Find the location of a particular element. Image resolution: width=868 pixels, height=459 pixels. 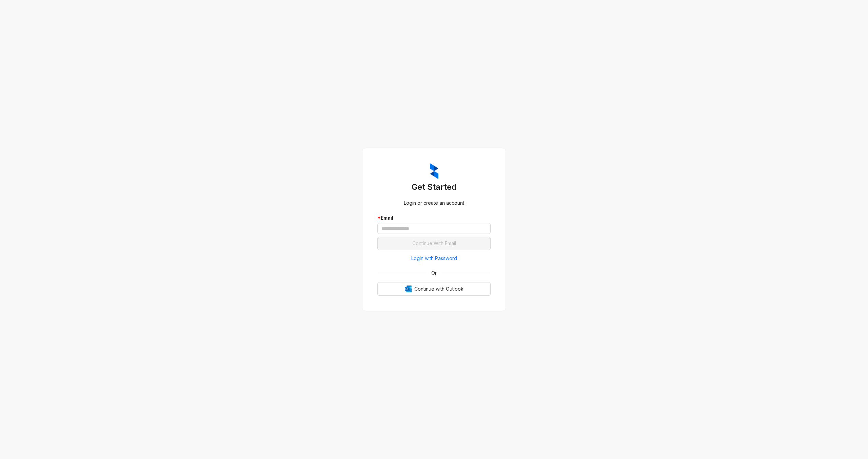

button: OutlookContinue with Outlook is located at coordinates (434, 289).